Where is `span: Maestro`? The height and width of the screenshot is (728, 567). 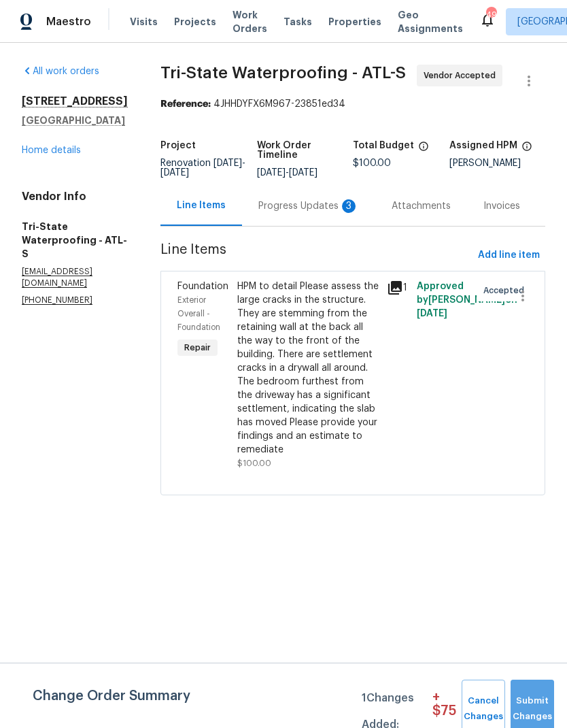
span: Maestro is located at coordinates (68, 22).